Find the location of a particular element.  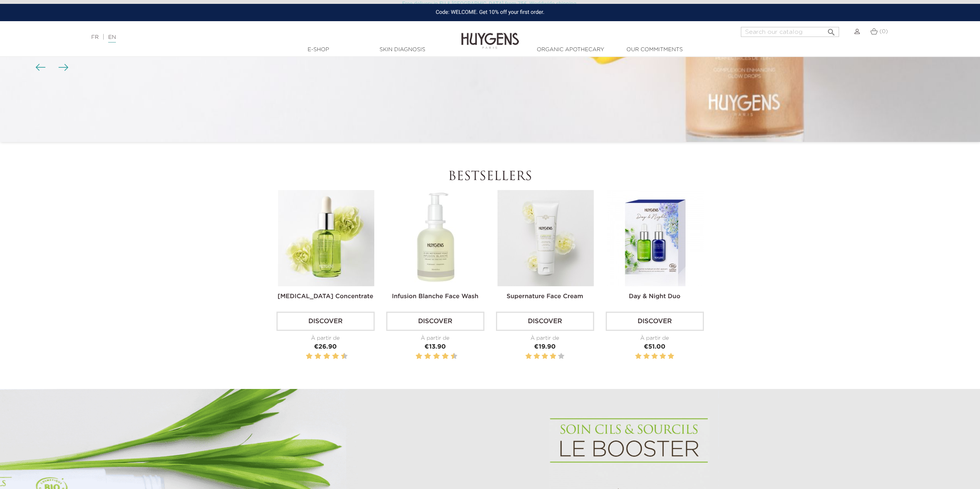

input: Search is located at coordinates (790, 32).